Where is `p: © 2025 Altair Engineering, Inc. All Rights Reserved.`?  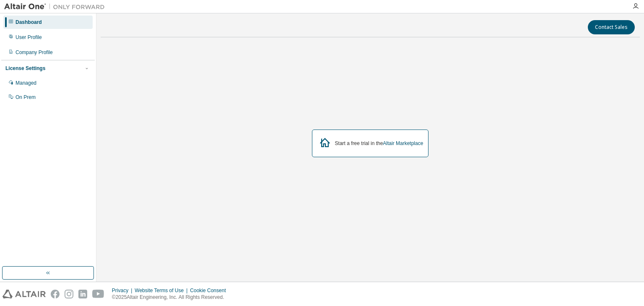 p: © 2025 Altair Engineering, Inc. All Rights Reserved. is located at coordinates (172, 298).